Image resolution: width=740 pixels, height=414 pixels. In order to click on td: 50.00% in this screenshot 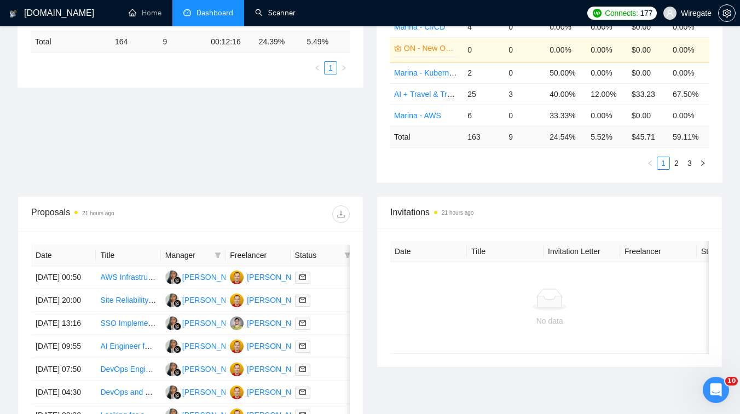, I will do `click(565, 72)`.